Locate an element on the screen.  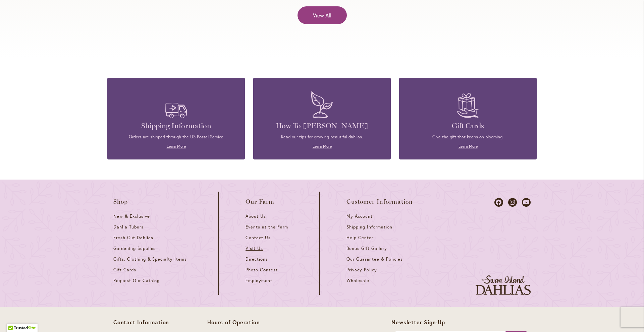
span: Dahlia Tubers is located at coordinates (128, 227).